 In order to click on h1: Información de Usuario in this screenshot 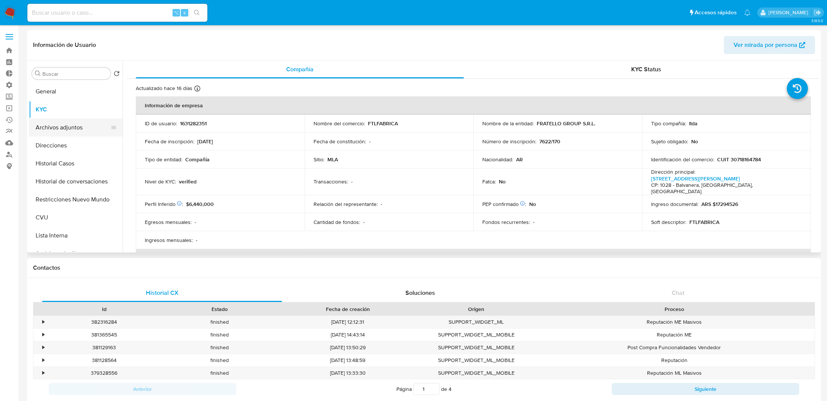, I will do `click(64, 45)`.